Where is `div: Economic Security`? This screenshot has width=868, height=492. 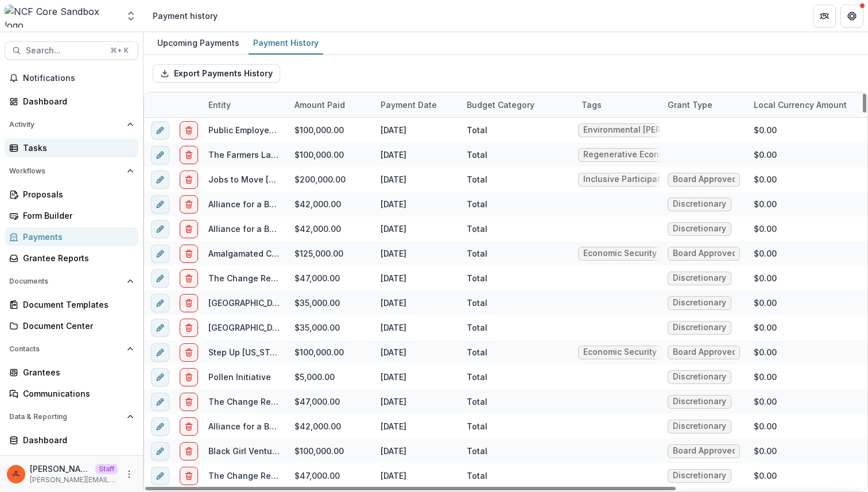 div: Economic Security is located at coordinates (620, 253).